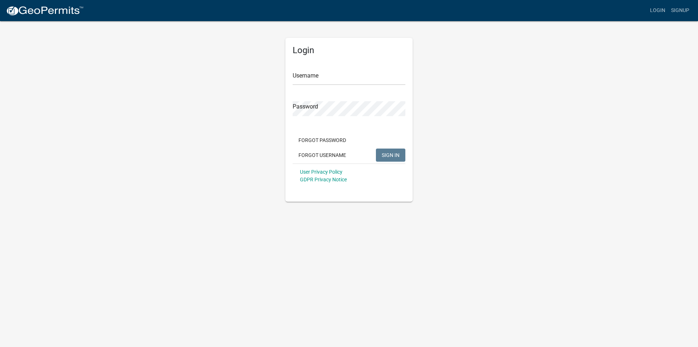 The height and width of the screenshot is (347, 698). I want to click on span: SIGN IN, so click(391, 155).